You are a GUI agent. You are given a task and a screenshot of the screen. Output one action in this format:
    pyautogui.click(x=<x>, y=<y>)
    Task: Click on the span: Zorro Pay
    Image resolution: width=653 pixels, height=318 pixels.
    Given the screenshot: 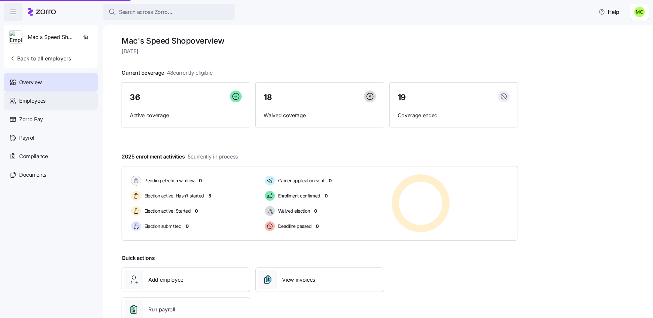 What is the action you would take?
    pyautogui.click(x=31, y=119)
    